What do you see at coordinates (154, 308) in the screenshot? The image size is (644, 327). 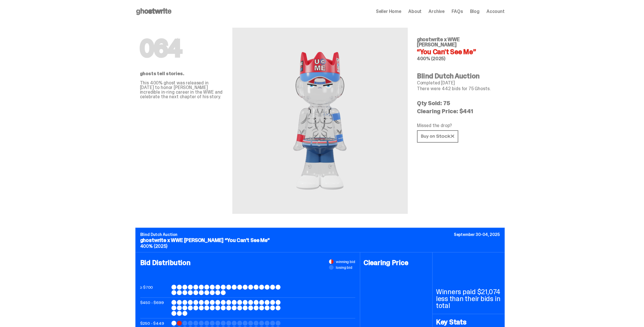 I see `p: $450 - $699` at bounding box center [154, 308].